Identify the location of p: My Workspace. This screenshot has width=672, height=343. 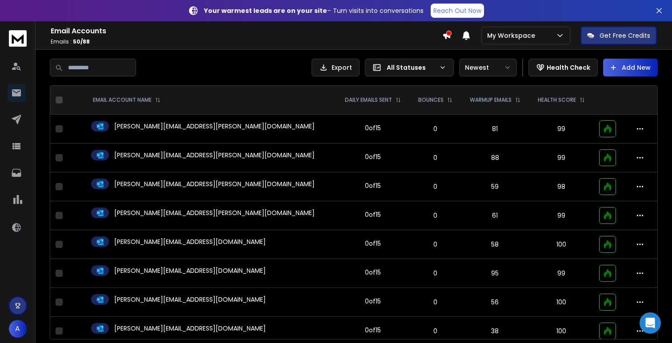
(513, 36).